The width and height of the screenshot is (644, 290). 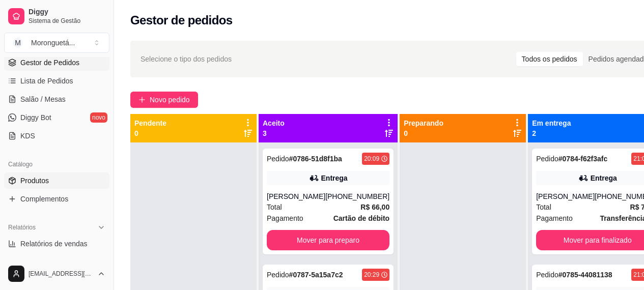 I want to click on span: Lista de Pedidos, so click(x=47, y=81).